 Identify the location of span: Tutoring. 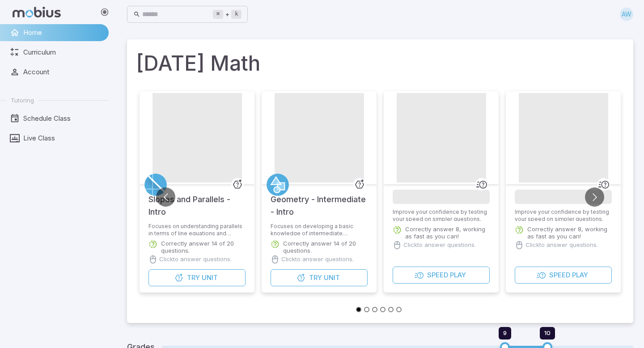
(22, 100).